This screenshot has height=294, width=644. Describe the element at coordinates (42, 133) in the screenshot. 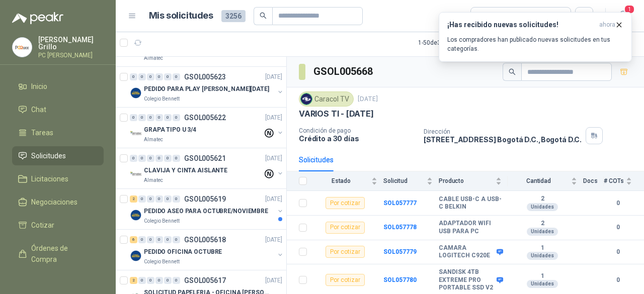

I see `span: Tareas` at that location.